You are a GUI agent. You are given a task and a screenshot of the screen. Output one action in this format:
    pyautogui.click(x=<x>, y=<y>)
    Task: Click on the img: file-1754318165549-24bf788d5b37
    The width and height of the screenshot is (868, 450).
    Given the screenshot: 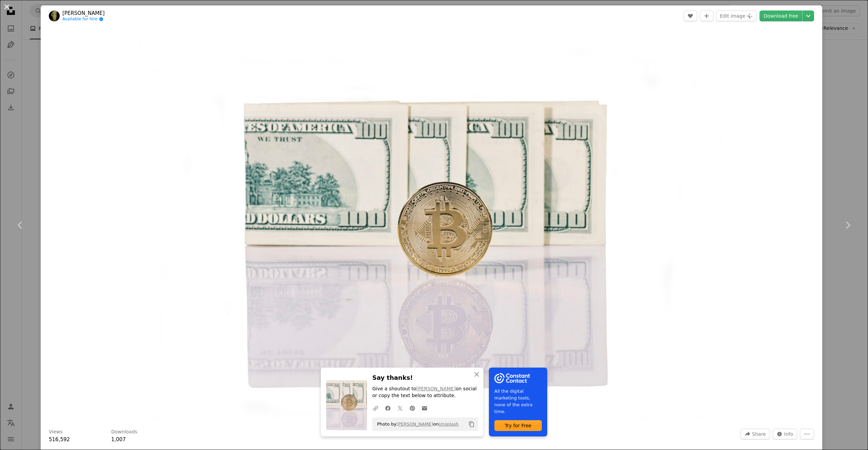 What is the action you would take?
    pyautogui.click(x=512, y=378)
    